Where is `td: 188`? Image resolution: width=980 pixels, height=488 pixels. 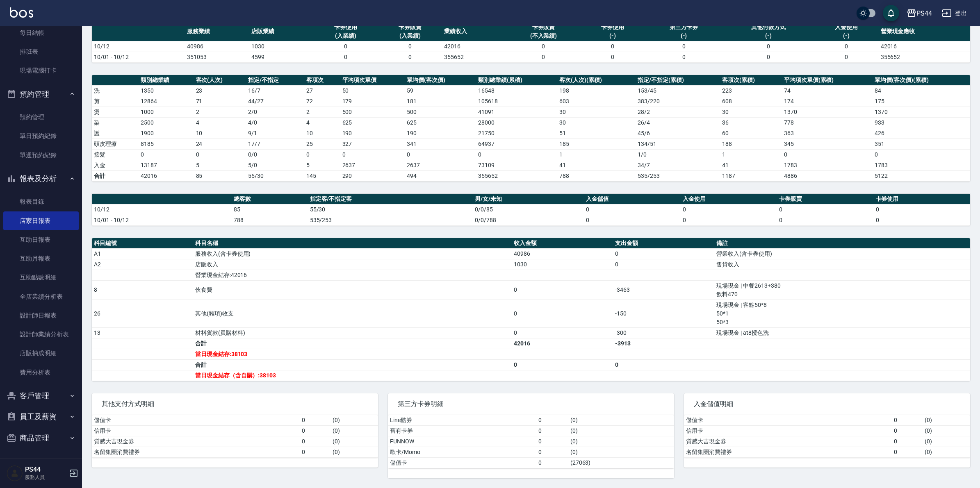 td: 188 is located at coordinates (751, 144).